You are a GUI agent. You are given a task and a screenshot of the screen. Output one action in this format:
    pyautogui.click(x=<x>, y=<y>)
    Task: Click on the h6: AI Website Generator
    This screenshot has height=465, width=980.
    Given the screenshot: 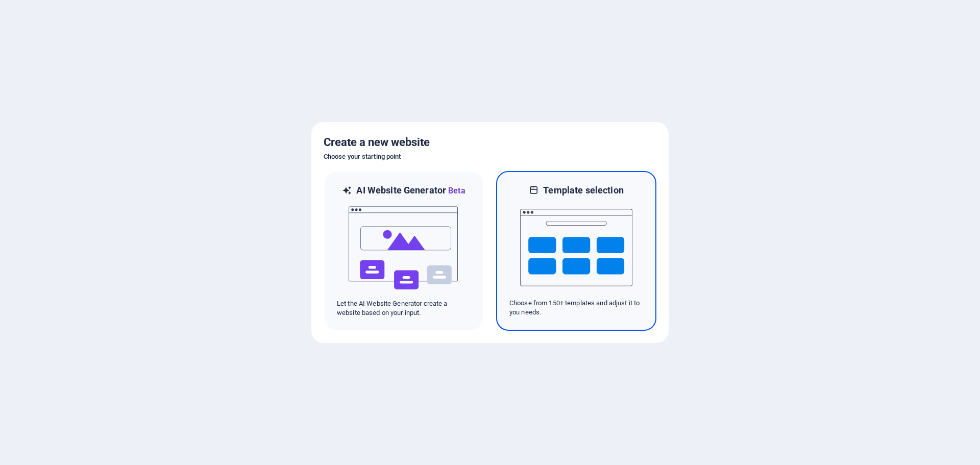 What is the action you would take?
    pyautogui.click(x=411, y=190)
    